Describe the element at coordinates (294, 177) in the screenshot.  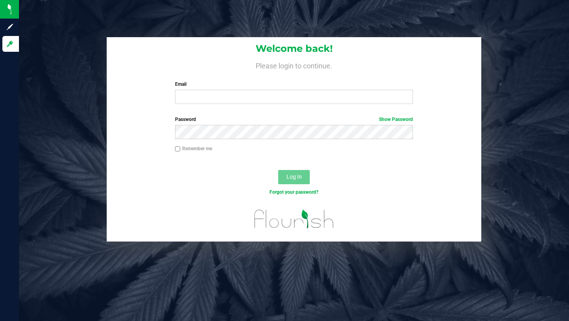
I see `span: Log In` at that location.